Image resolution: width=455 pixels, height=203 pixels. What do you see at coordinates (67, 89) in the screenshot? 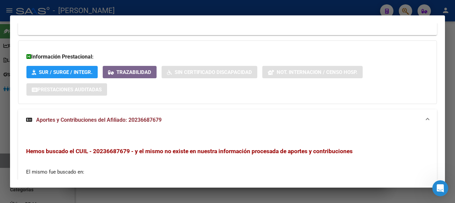
I see `button: Prestaciones Auditadas` at bounding box center [67, 89].